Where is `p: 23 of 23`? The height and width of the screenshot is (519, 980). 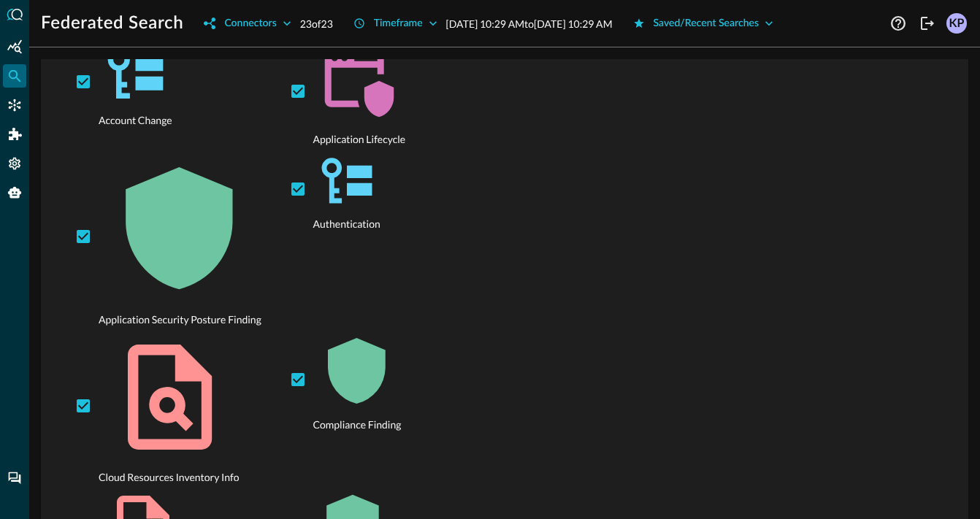 p: 23 of 23 is located at coordinates (316, 24).